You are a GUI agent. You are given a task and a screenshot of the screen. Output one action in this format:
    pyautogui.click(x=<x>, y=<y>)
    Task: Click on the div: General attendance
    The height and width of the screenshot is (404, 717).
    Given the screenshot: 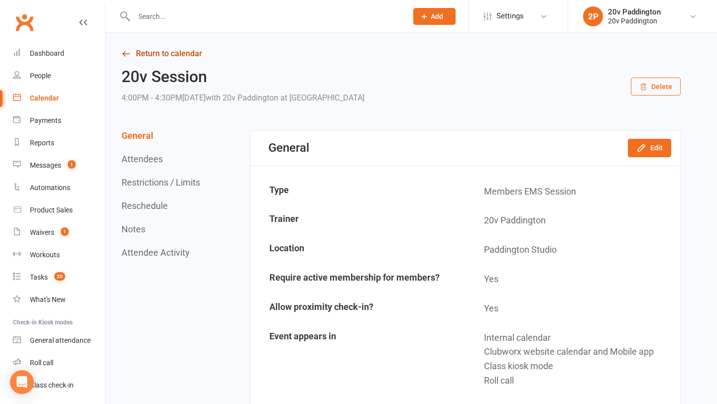 What is the action you would take?
    pyautogui.click(x=60, y=340)
    